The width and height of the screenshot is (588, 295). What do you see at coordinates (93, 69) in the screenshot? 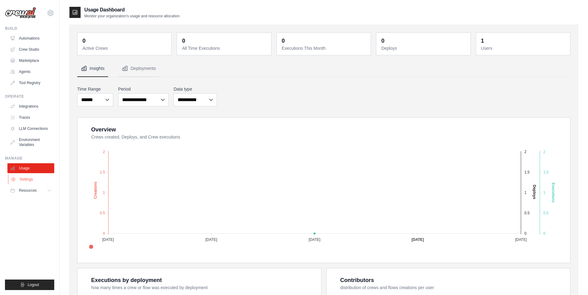
I see `button: Insights` at bounding box center [93, 69].